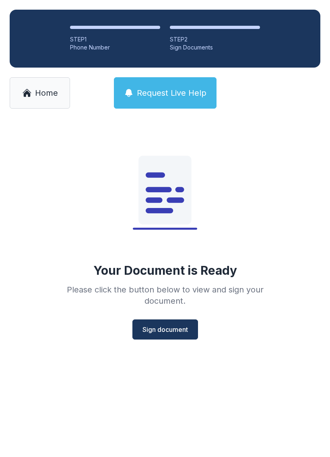  I want to click on span: Sign document, so click(165, 329).